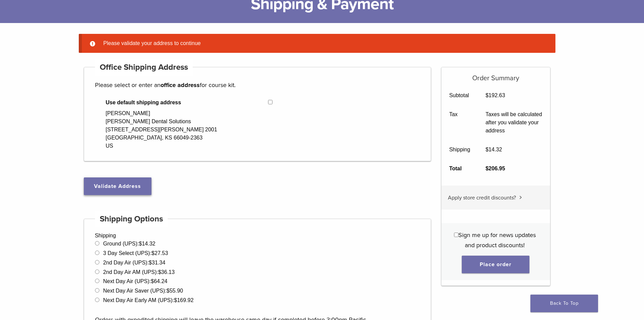 The width and height of the screenshot is (644, 320). What do you see at coordinates (514, 123) in the screenshot?
I see `td: Taxes will be calculated after you validate your address` at bounding box center [514, 123].